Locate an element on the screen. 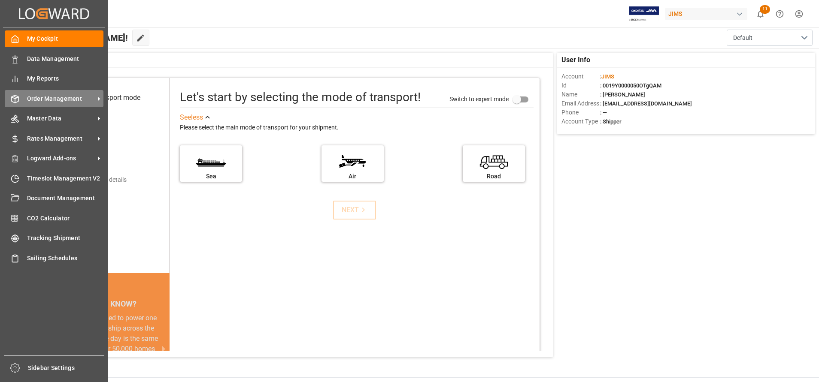  span: Tracking Shipment is located at coordinates (65, 238).